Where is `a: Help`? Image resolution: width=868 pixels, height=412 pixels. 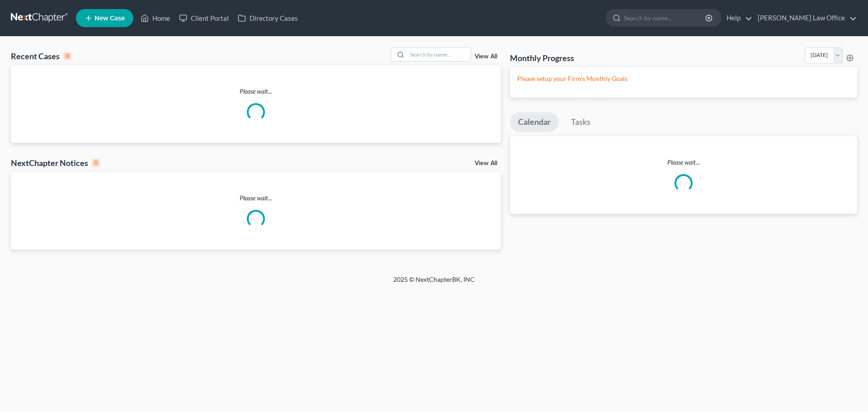 a: Help is located at coordinates (737, 18).